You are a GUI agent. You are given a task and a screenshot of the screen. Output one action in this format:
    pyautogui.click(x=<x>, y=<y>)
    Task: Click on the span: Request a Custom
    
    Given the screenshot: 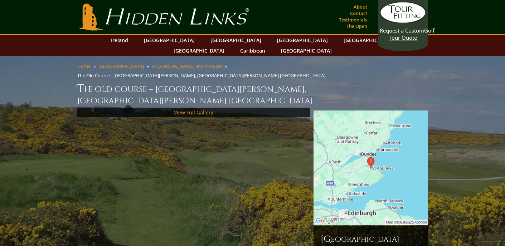 What is the action you would take?
    pyautogui.click(x=402, y=30)
    